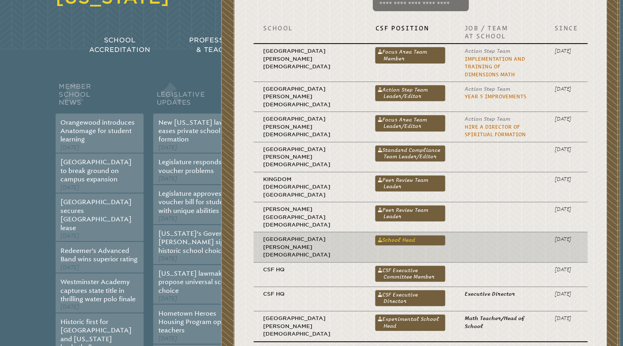  I want to click on a: Focus Area Team Leader/Editor, so click(410, 123).